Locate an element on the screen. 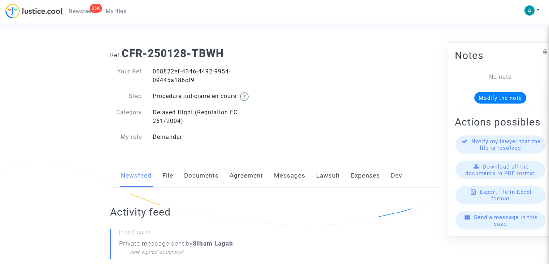  div: 068822ef-4346-4492-9954-09445a186cf9 is located at coordinates (211, 76).